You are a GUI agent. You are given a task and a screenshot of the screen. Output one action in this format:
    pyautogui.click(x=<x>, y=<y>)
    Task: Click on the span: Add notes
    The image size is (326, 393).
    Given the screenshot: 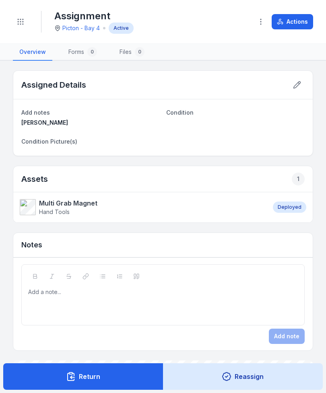 What is the action you would take?
    pyautogui.click(x=35, y=112)
    